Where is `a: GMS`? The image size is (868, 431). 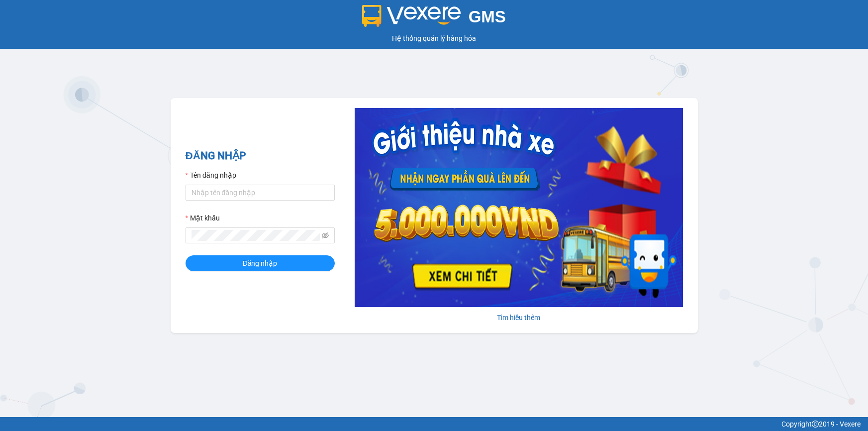 a: GMS is located at coordinates (434, 19).